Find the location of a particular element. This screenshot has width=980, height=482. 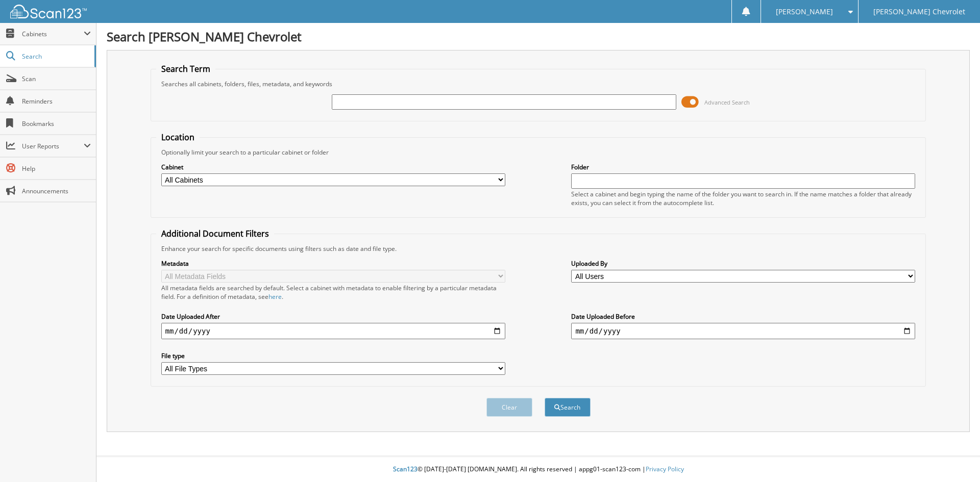

span: Cabinets is located at coordinates (53, 34).